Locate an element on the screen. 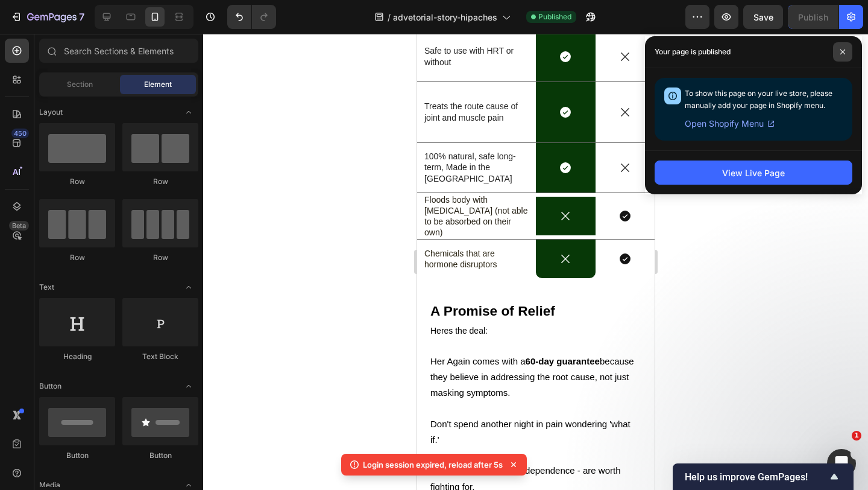  span: Text is located at coordinates (46, 287).